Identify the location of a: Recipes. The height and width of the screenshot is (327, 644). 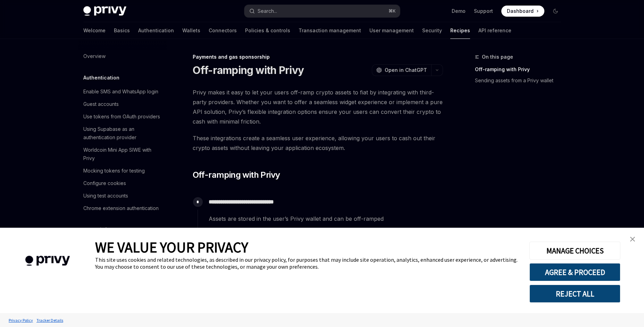
(460, 31).